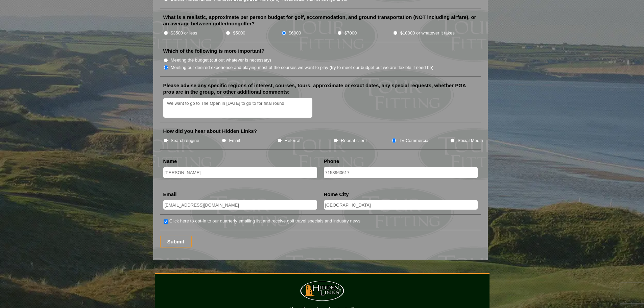 The image size is (644, 308). I want to click on label: Search engine, so click(185, 141).